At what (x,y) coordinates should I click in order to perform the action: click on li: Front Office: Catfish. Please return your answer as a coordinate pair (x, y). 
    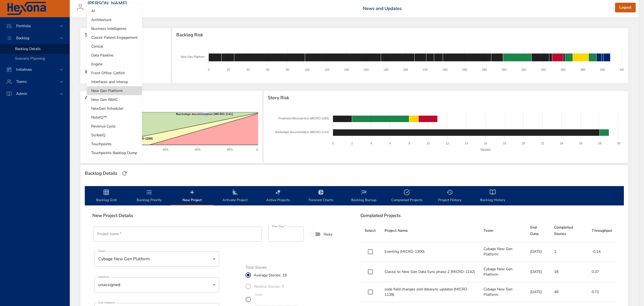
    Looking at the image, I should click on (114, 73).